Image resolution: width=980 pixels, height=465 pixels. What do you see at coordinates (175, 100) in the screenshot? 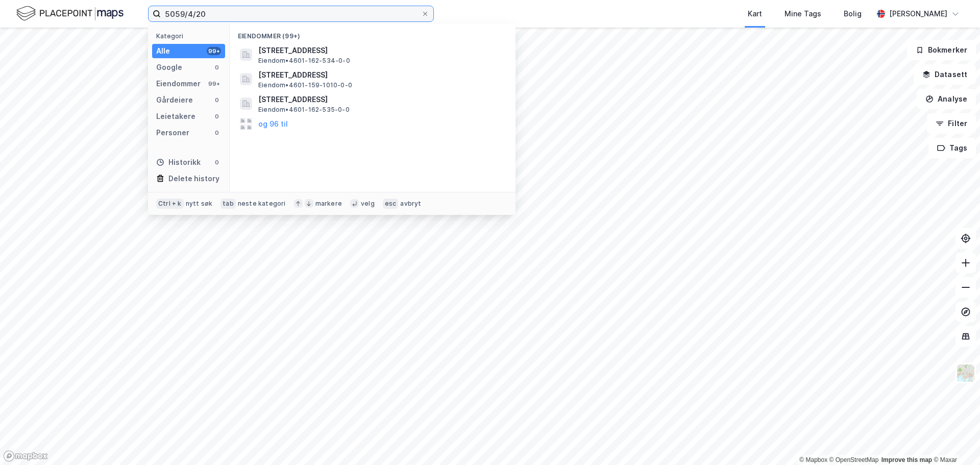
I see `div: Gårdeiere` at bounding box center [175, 100].